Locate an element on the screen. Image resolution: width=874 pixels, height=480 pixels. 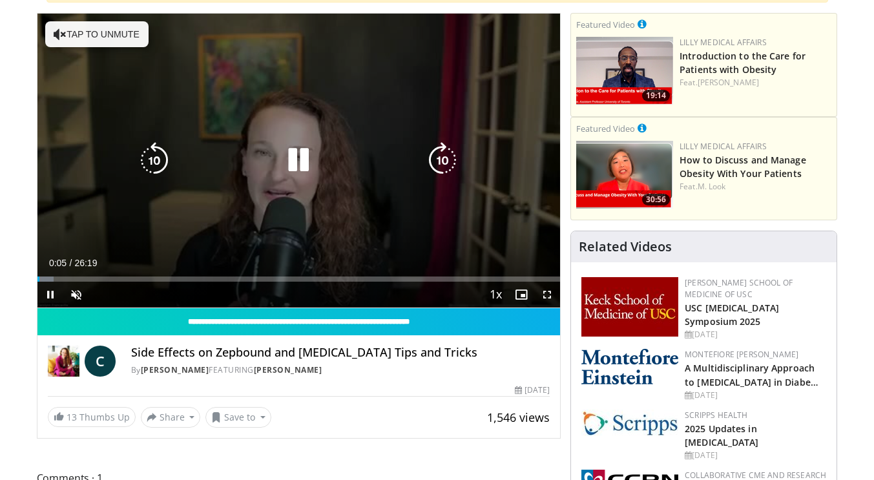
img: b0142b4c-93a1-4b58-8f91-5265c282693c.png.150x105_q85_autocrop_double_scale_upscale_version-0.2.png is located at coordinates (630, 366).